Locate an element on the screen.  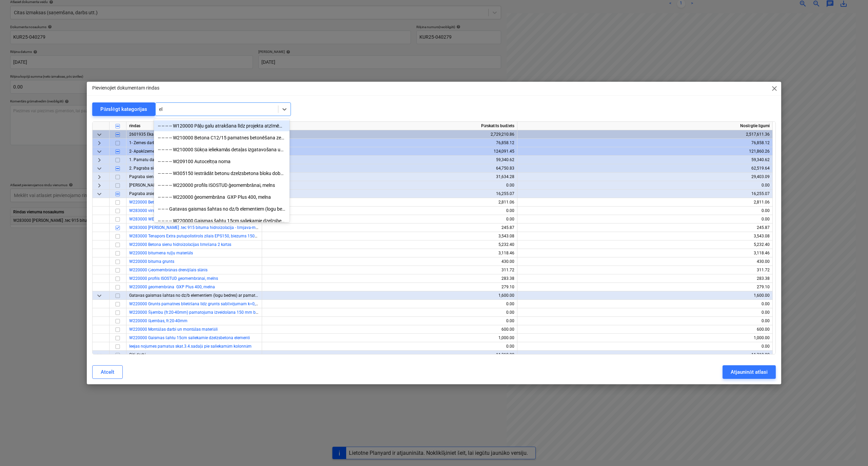
a: W283000 virsmas grunts is located at coordinates (152, 210).